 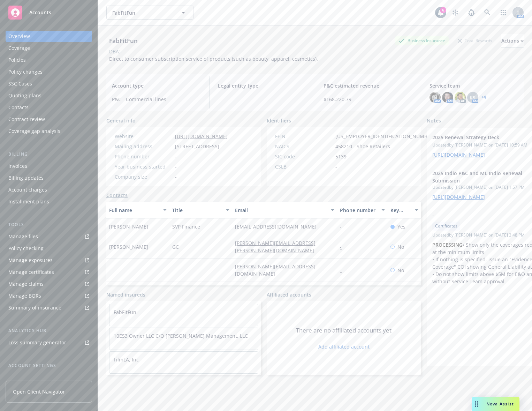 What do you see at coordinates (344, 330) in the screenshot?
I see `span: There are no affiliated accounts yet` at bounding box center [344, 330].